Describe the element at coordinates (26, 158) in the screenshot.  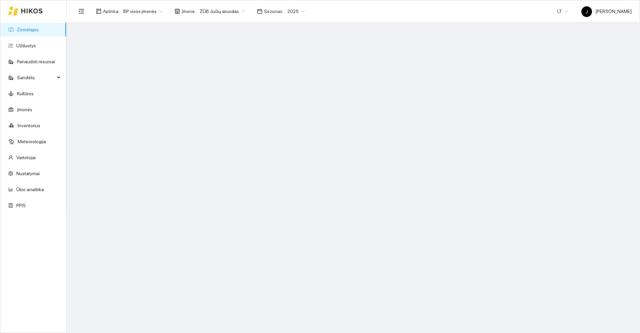
I see `a: Vartotojai` at that location.